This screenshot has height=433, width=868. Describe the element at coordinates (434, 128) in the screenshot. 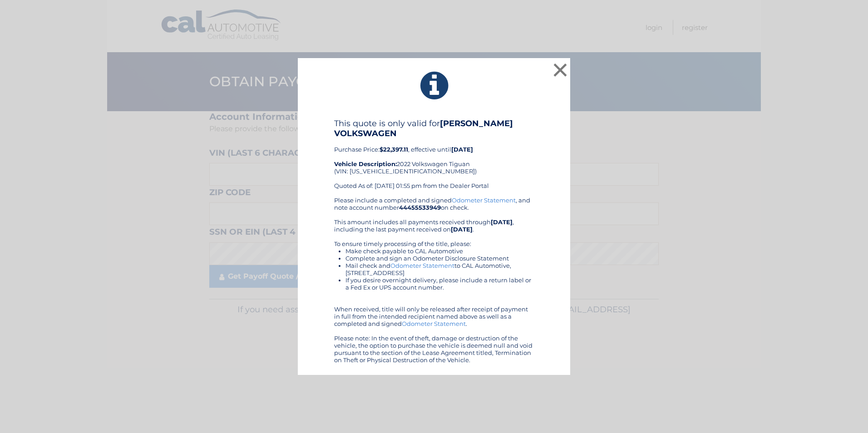

I see `h4: This quote is only valid for` at that location.